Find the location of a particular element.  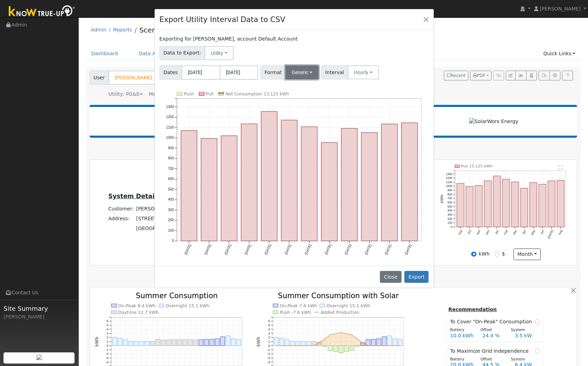

span: Data to Export: is located at coordinates (182, 53).